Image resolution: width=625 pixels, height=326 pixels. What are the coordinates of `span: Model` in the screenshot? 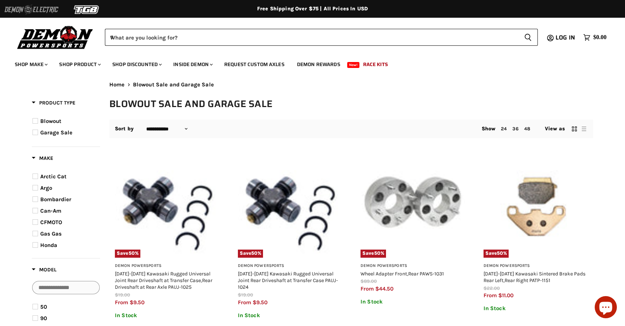 It's located at (44, 270).